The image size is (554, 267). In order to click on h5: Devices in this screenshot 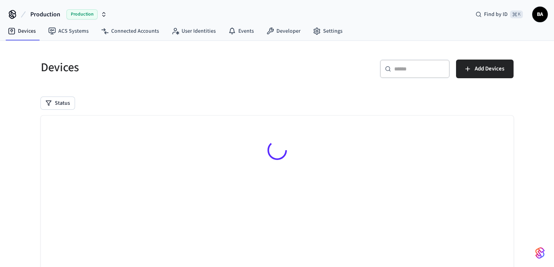, I will do `click(157, 67)`.